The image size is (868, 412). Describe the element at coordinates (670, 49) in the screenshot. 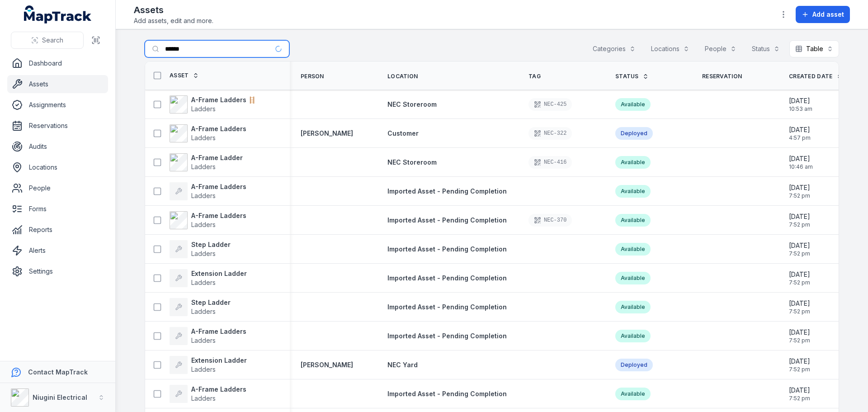

I see `button: Locations` at that location.